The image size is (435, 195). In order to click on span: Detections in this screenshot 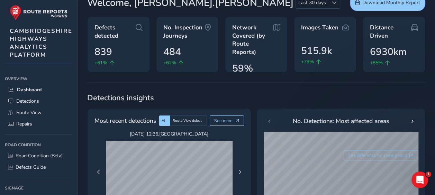, I will do `click(28, 101)`.